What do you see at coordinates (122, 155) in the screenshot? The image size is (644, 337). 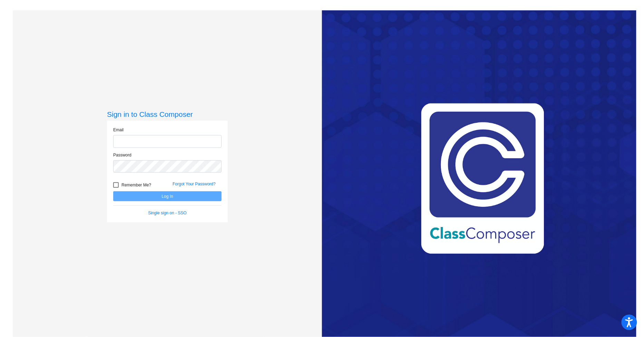 I see `label: Password` at bounding box center [122, 155].